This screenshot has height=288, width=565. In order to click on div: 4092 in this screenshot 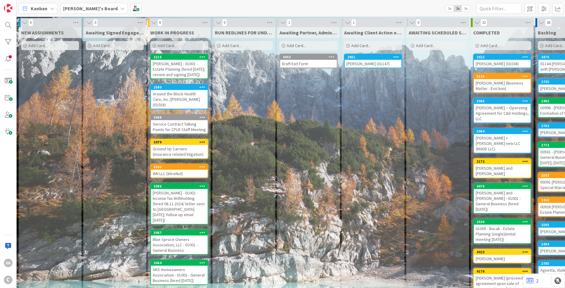, I will do `click(310, 57)`.